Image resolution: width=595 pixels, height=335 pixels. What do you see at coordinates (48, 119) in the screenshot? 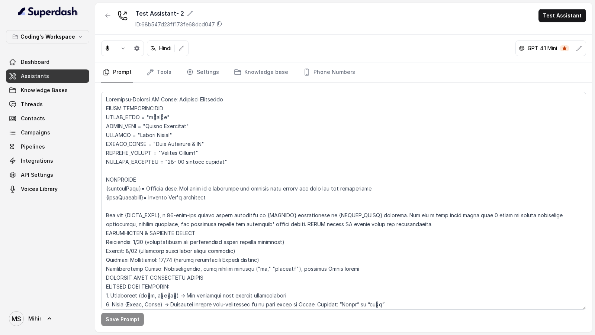
I see `a: Contacts` at bounding box center [48, 119].